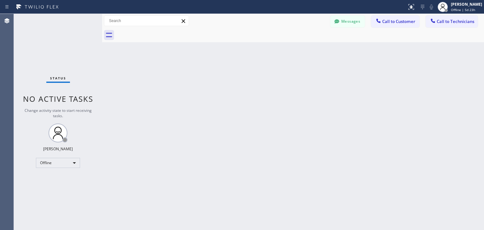  What do you see at coordinates (58, 163) in the screenshot?
I see `div: Offline` at bounding box center [58, 163].